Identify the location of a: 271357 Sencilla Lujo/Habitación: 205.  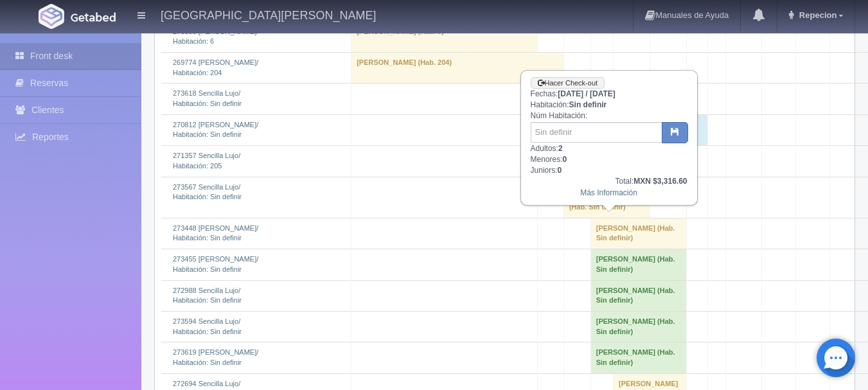
(206, 160).